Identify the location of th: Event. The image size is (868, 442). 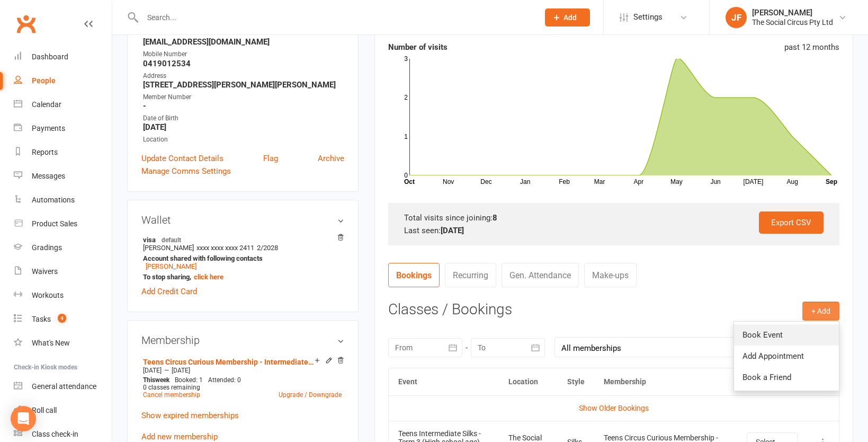
(443, 381).